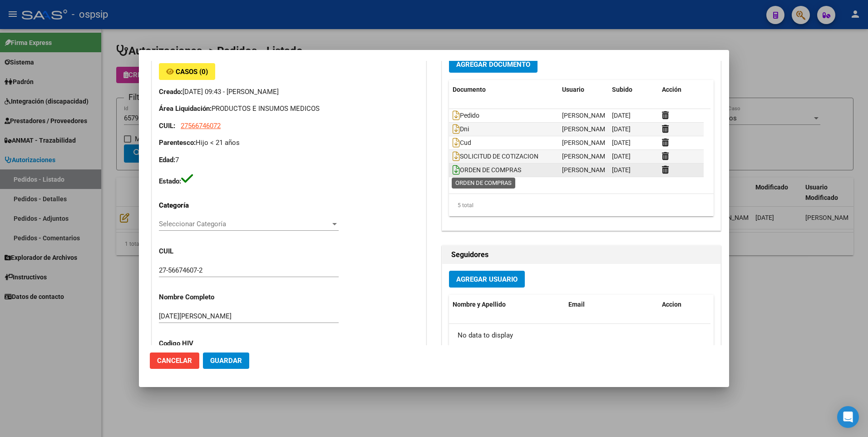  I want to click on span: Agregar Usuario, so click(487, 279).